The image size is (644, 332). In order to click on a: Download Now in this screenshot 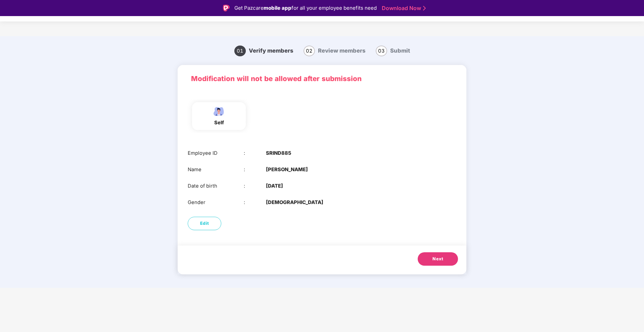, I will do `click(403, 8)`.